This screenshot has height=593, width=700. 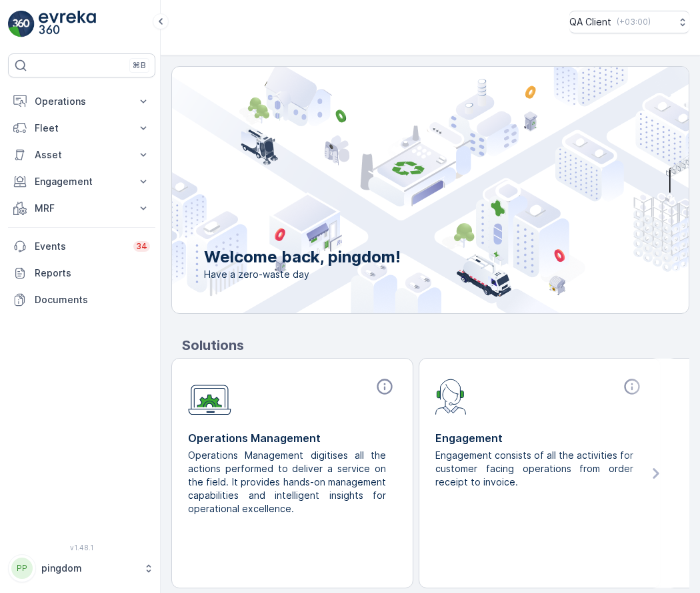 I want to click on a: Reports, so click(x=82, y=273).